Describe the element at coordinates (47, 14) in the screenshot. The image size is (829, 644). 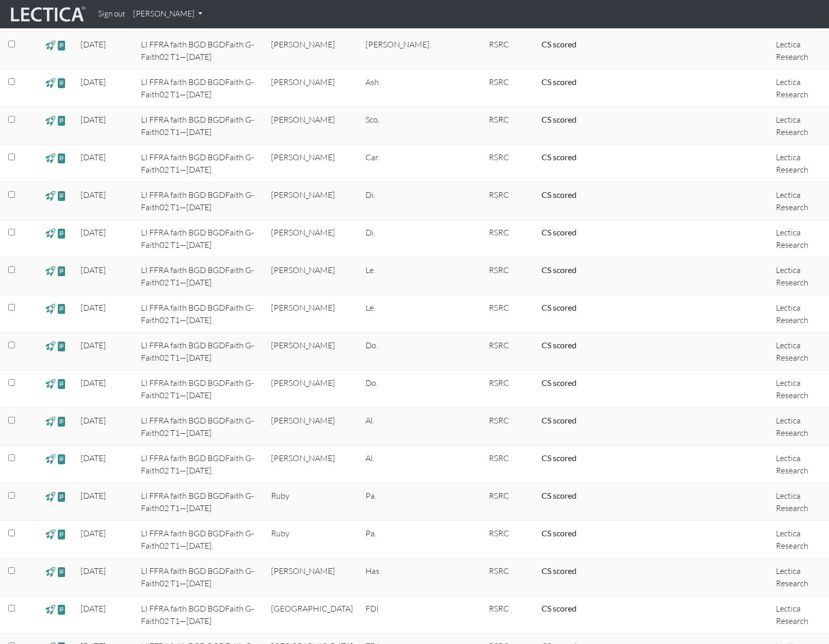
I see `img: lecticalive` at that location.